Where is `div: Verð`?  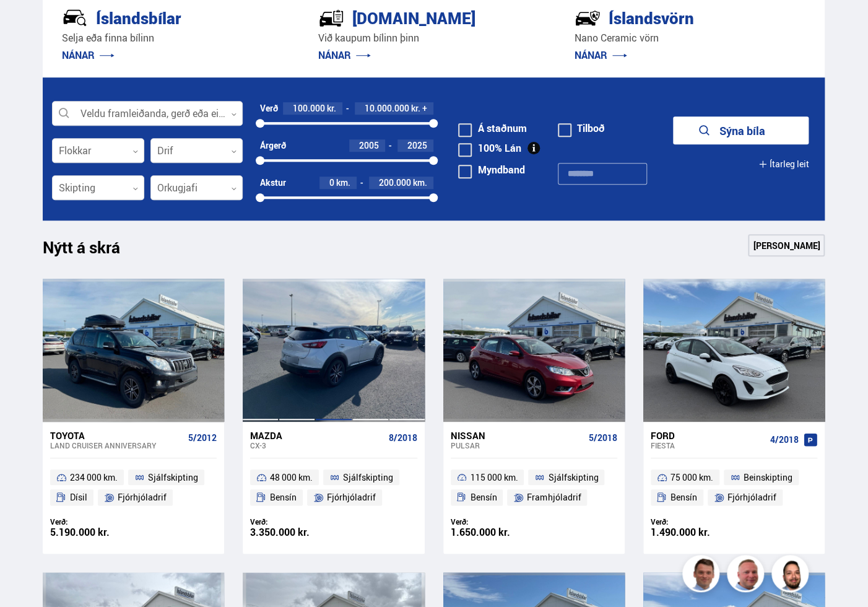
div: Verð is located at coordinates (268, 108).